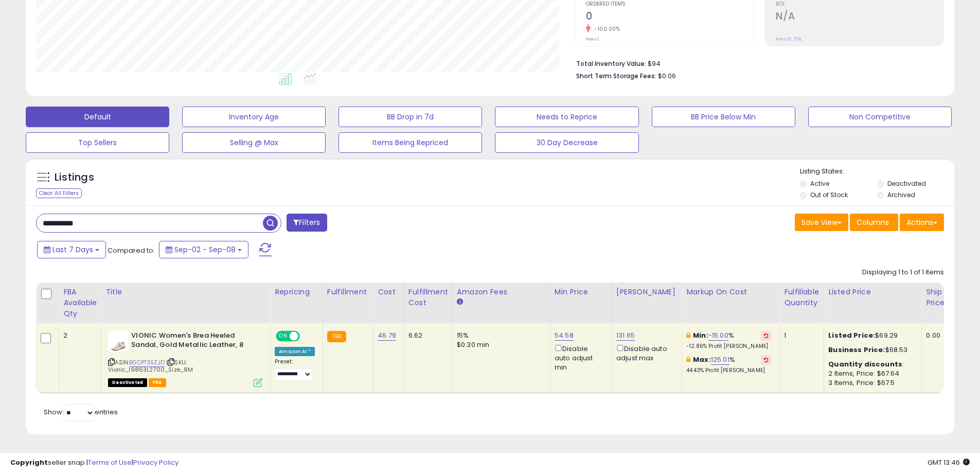 This screenshot has width=980, height=473. Describe the element at coordinates (410, 143) in the screenshot. I see `button: Items Being Repriced` at that location.